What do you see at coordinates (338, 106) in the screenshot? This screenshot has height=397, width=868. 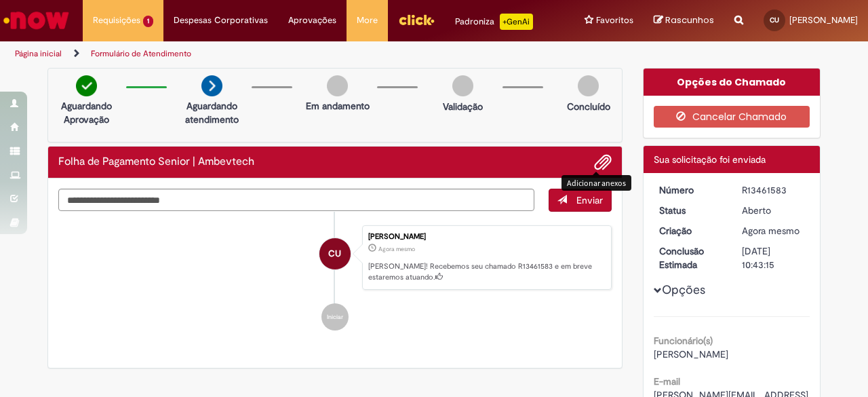 I see `p: Em andamento` at bounding box center [338, 106].